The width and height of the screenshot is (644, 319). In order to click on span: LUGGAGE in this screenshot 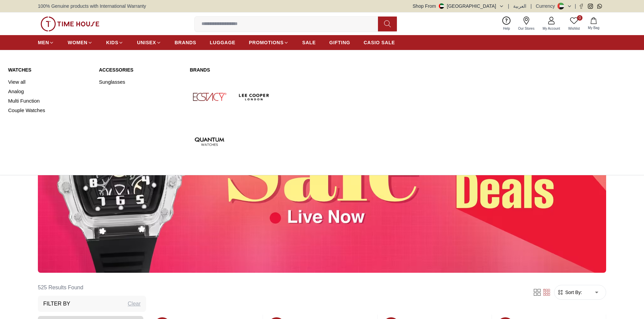, I will do `click(223, 43)`.